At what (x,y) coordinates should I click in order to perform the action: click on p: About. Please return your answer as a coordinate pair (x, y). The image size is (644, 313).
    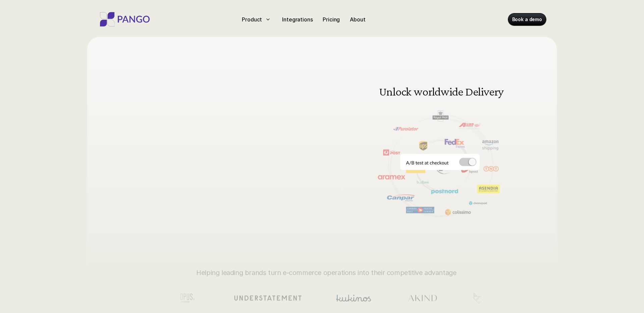
    Looking at the image, I should click on (357, 19).